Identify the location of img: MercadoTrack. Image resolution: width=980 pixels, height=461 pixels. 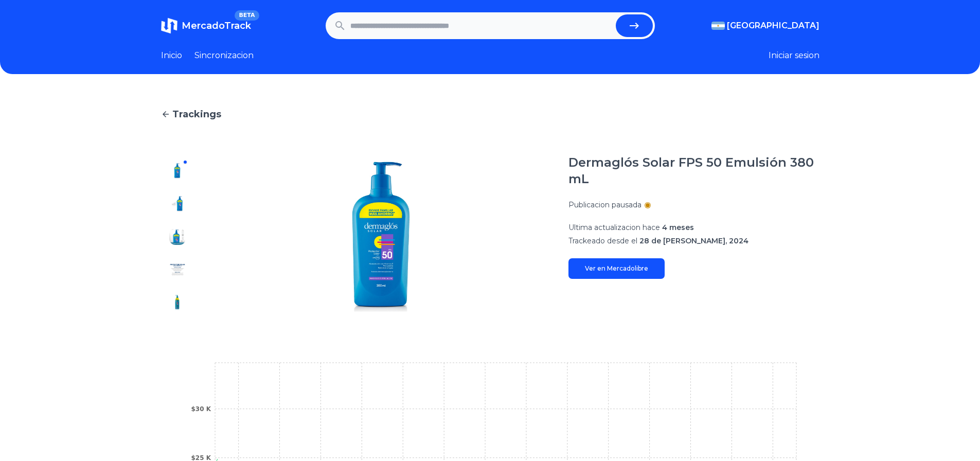
(169, 26).